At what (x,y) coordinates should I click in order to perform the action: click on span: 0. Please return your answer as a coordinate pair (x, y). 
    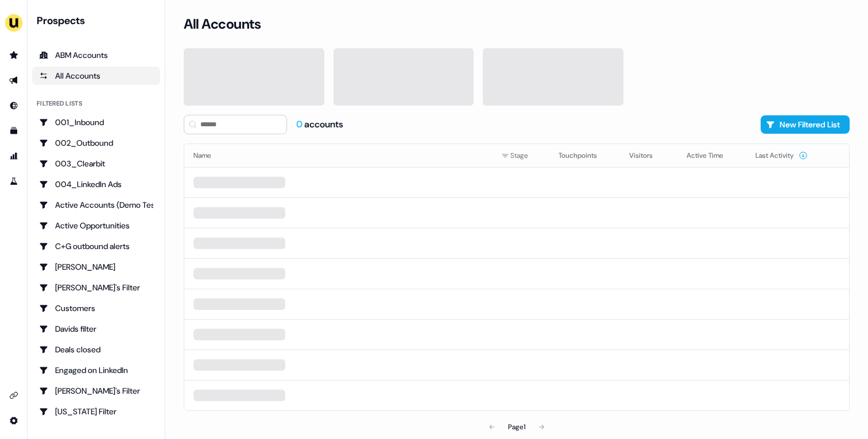
    Looking at the image, I should click on (300, 124).